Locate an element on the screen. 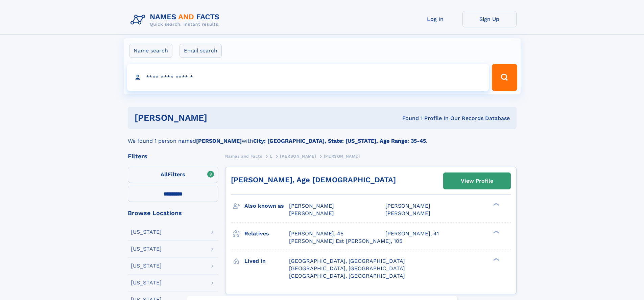 The width and height of the screenshot is (644, 300). div: Browse Locations is located at coordinates (173, 213).